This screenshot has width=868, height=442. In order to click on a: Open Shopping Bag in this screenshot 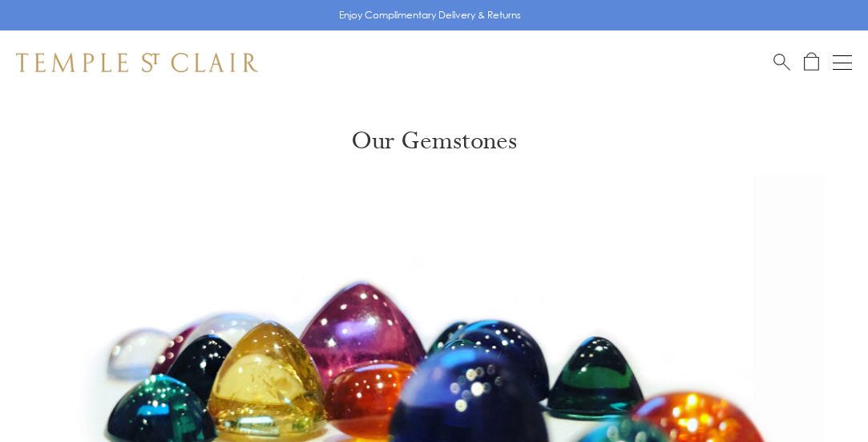, I will do `click(811, 62)`.